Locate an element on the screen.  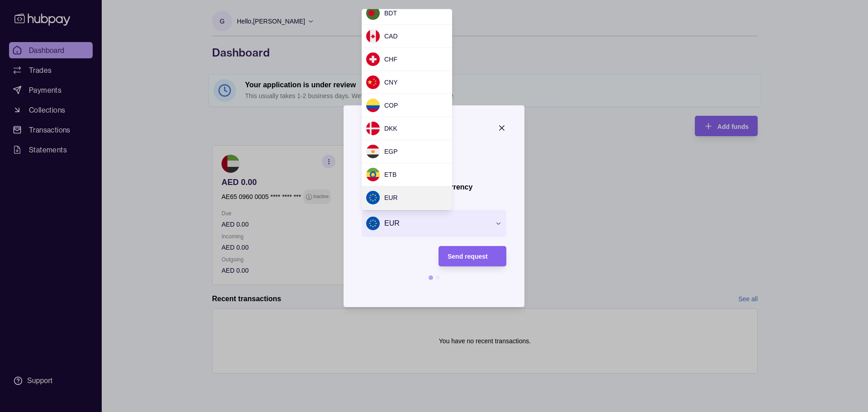
img: cn is located at coordinates (373, 82).